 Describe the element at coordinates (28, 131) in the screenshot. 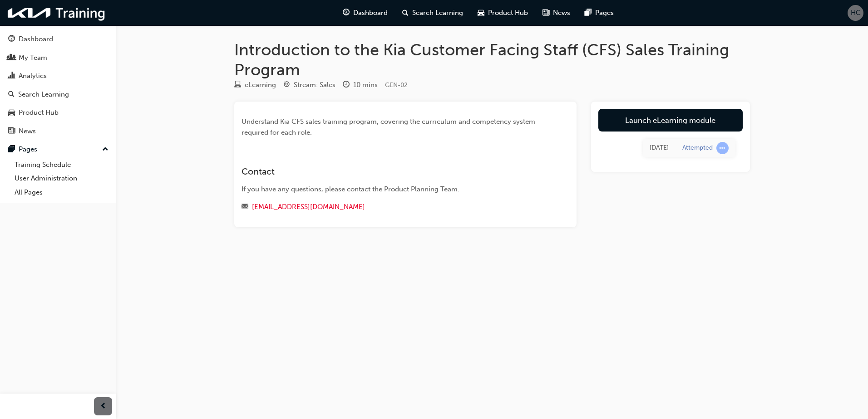

I see `div: News` at that location.